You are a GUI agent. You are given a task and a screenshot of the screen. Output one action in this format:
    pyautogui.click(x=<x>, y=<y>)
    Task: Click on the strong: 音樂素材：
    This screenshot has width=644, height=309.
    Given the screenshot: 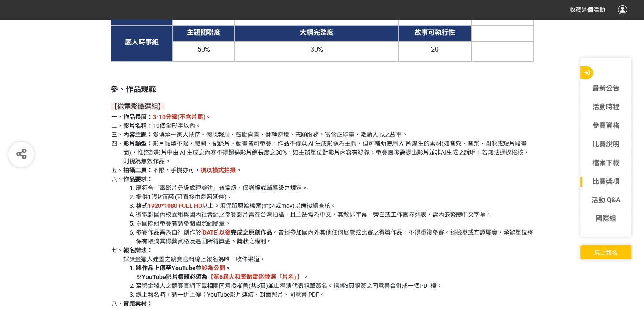 What is the action you would take?
    pyautogui.click(x=138, y=303)
    